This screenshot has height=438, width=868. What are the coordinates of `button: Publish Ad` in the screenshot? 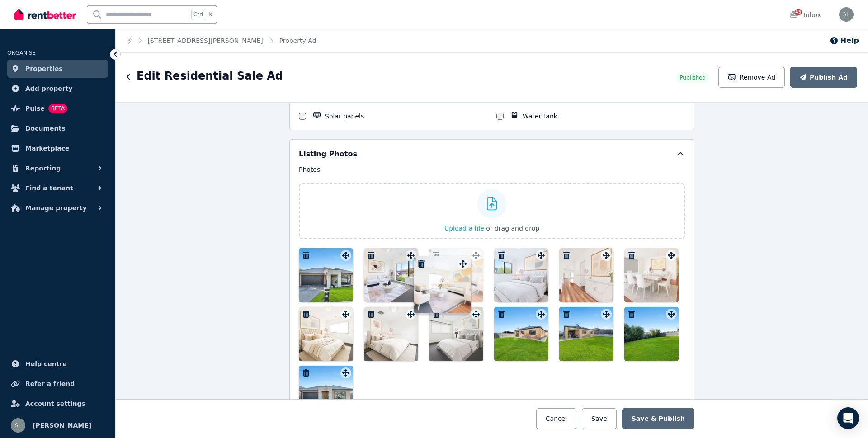 It's located at (824, 77).